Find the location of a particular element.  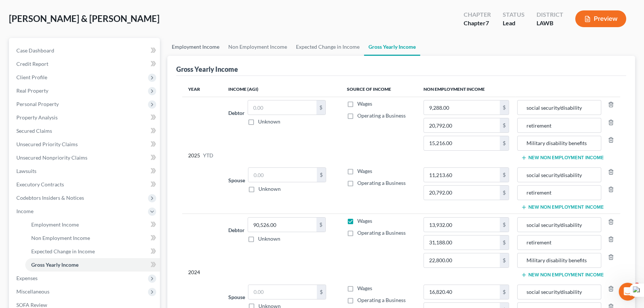

span: Miscellaneous is located at coordinates (33, 291).